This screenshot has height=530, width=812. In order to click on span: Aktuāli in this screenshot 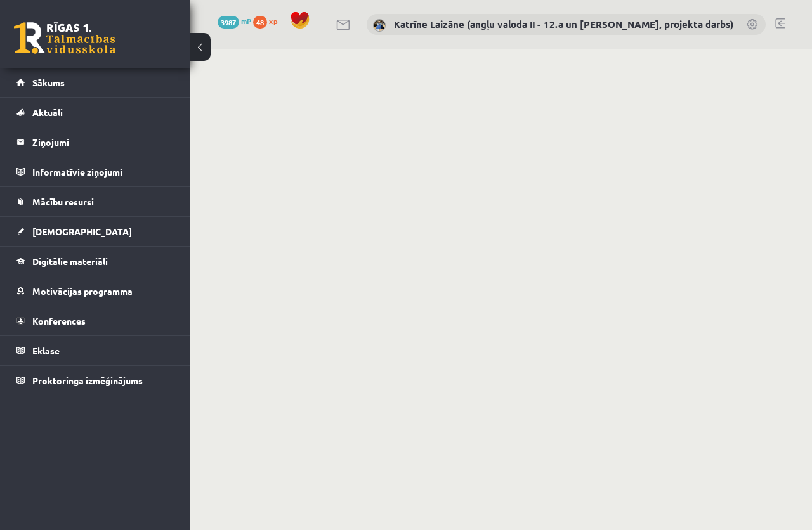, I will do `click(48, 113)`.